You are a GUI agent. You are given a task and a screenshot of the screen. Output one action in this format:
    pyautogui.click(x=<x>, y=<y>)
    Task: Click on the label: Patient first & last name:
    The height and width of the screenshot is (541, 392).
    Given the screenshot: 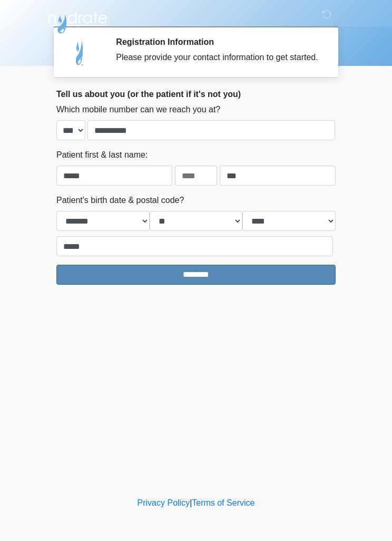 What is the action you would take?
    pyautogui.click(x=101, y=155)
    